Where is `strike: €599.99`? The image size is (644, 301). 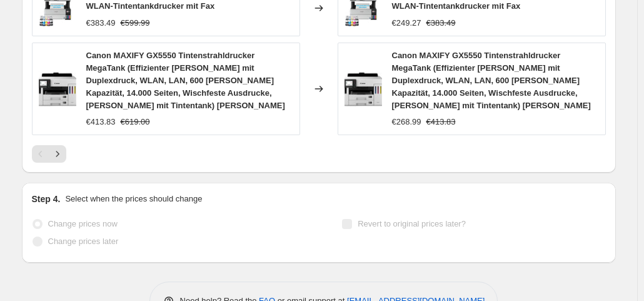 strike: €599.99 is located at coordinates (135, 23).